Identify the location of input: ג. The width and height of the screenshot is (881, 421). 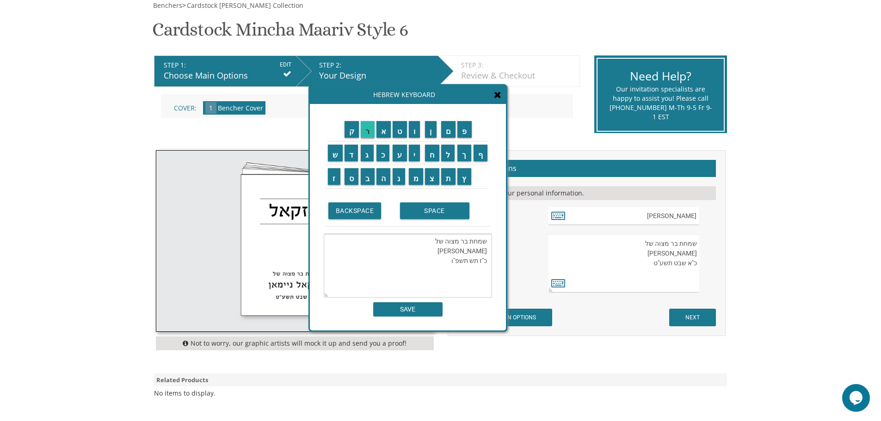
(367, 153).